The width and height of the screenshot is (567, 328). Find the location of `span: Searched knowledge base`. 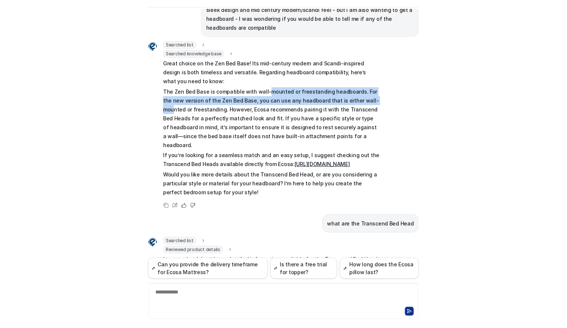

span: Searched knowledge base is located at coordinates (194, 54).